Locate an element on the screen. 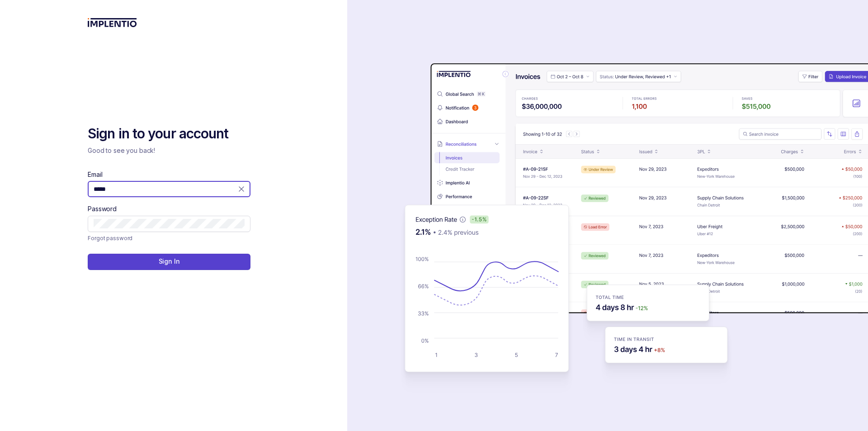 The height and width of the screenshot is (431, 868). a: Link Forgot password is located at coordinates (110, 238).